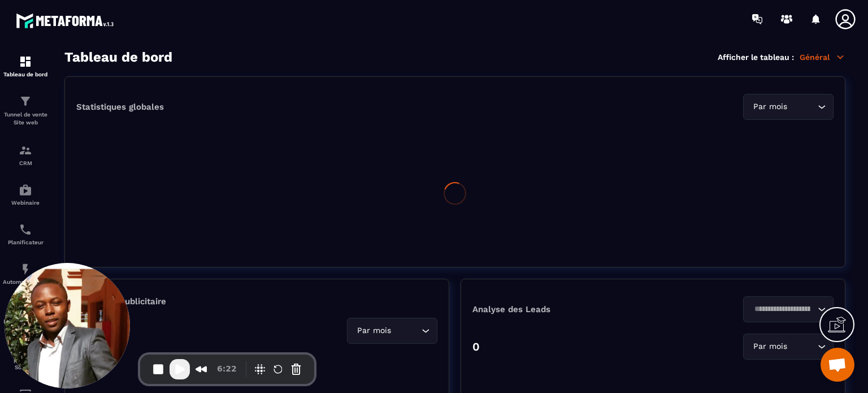  What do you see at coordinates (26, 314) in the screenshot?
I see `a: automationsautomationsEspace membre` at bounding box center [26, 314].